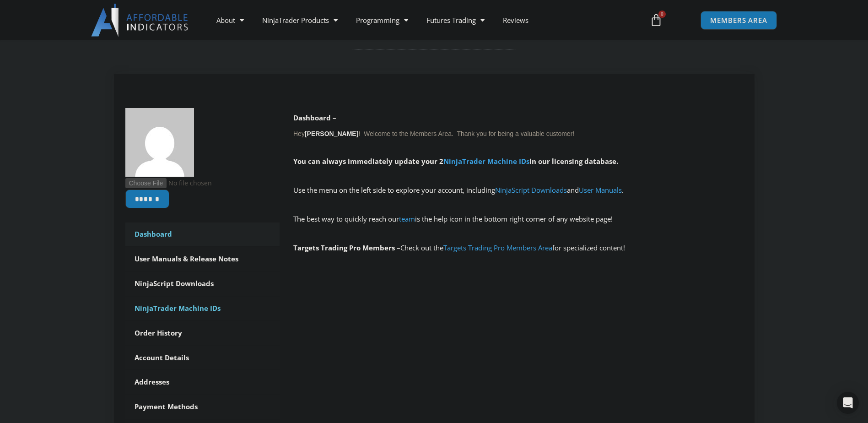 Image resolution: width=868 pixels, height=423 pixels. What do you see at coordinates (738, 20) in the screenshot?
I see `span: MEMBERS AREA` at bounding box center [738, 20].